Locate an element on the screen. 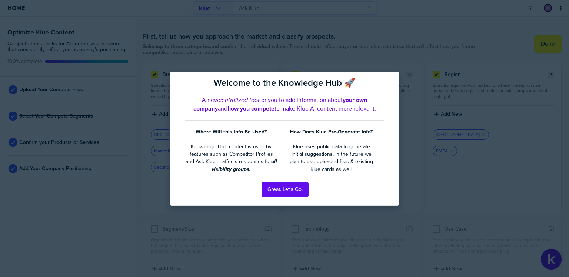 This screenshot has width=569, height=277. span: and is located at coordinates (223, 108).